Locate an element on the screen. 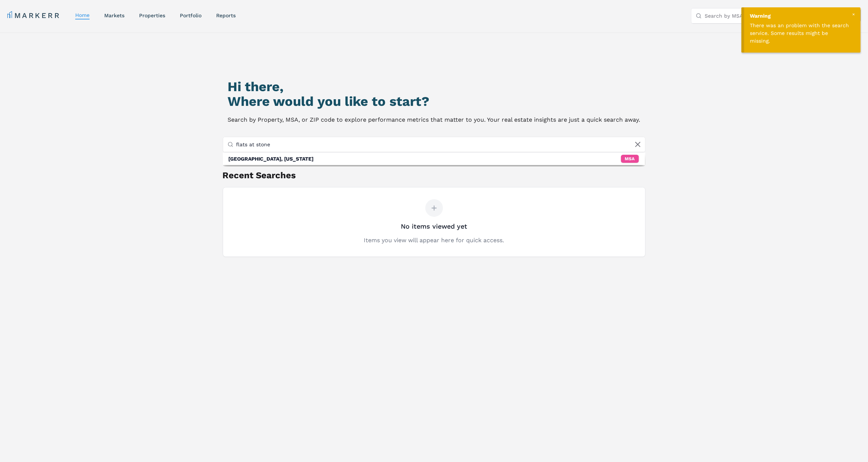  h1: Hi there, is located at coordinates (435, 87).